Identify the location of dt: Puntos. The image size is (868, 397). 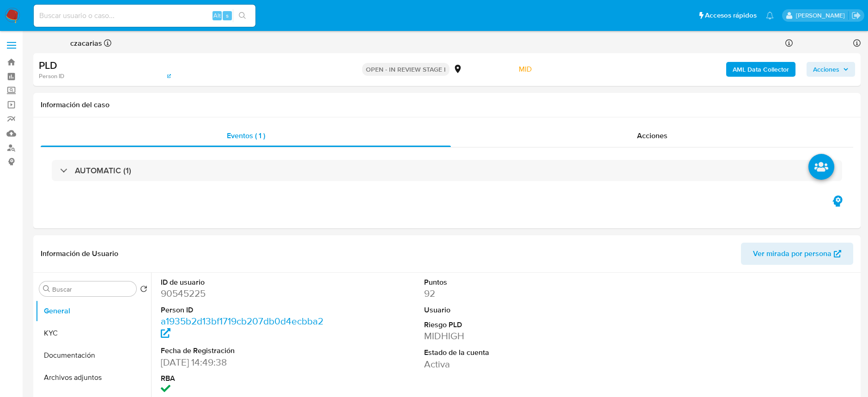
(507, 282).